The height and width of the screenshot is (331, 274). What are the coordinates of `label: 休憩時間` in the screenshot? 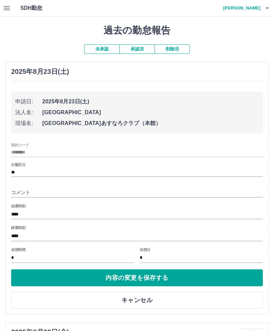 It's located at (18, 249).